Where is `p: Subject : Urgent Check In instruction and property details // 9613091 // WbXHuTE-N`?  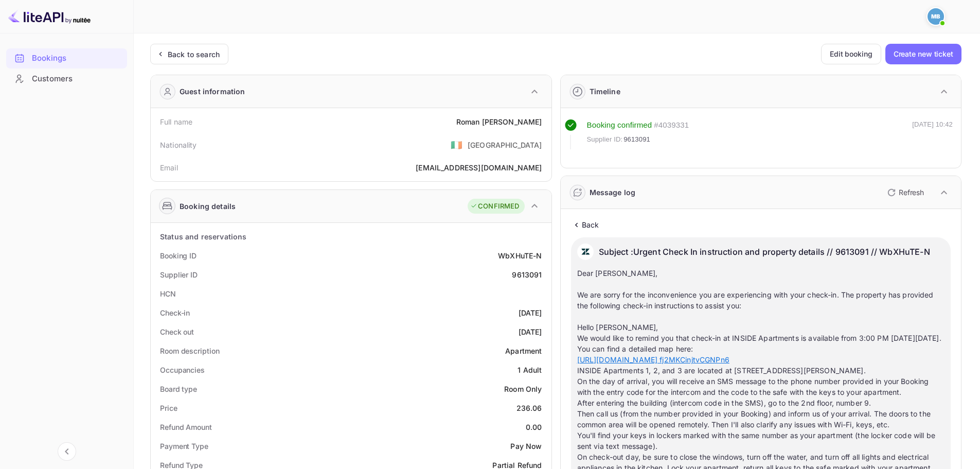
p: Subject : Urgent Check In instruction and property details // 9613091 // WbXHuTE-N is located at coordinates (765, 252).